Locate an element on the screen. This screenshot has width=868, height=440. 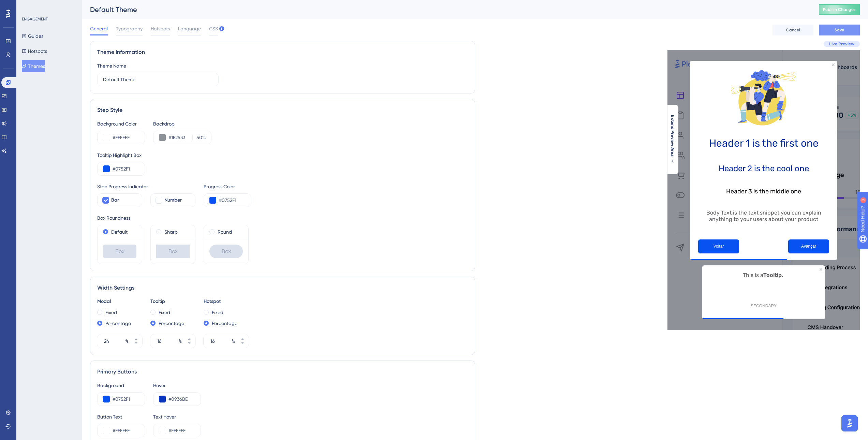
div: Hotspot is located at coordinates (226, 302).